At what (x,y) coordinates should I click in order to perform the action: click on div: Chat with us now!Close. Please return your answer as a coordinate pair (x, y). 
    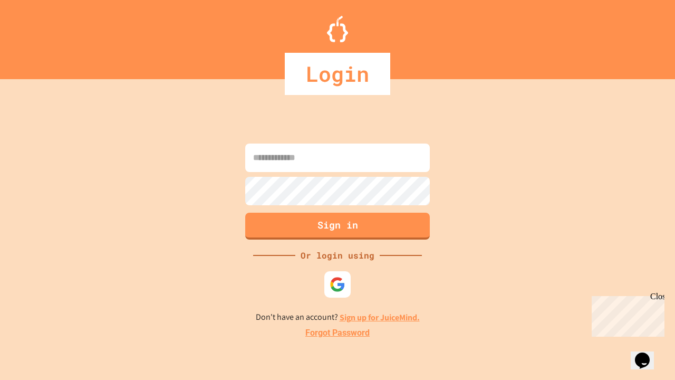
    Looking at the image, I should click on (39, 35).